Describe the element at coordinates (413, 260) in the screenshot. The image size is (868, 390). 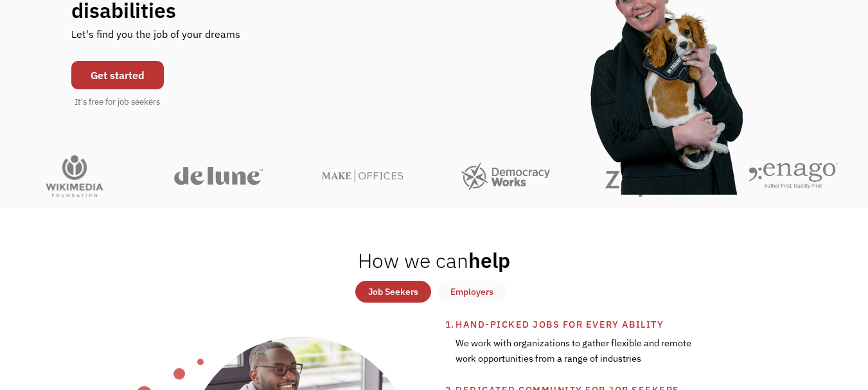
I see `span: How we can` at that location.